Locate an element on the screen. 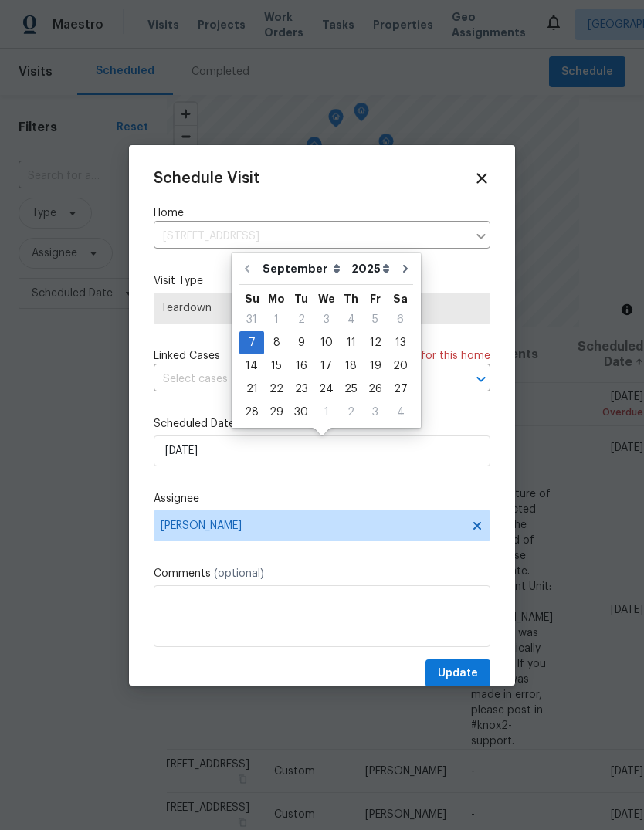  div: 29 is located at coordinates (276, 412).